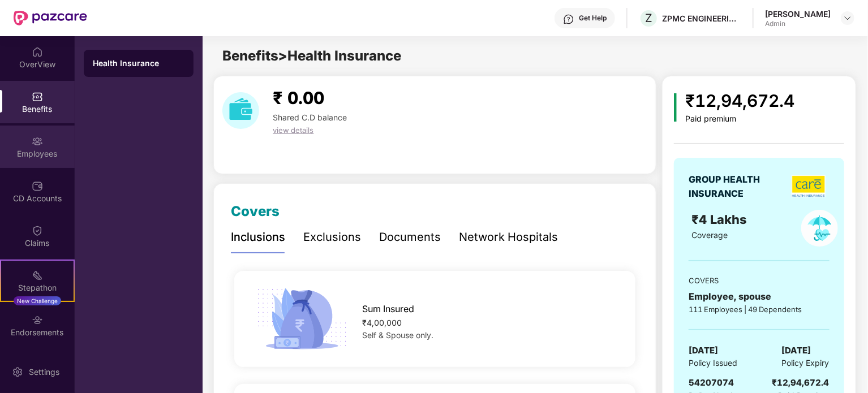  Describe the element at coordinates (711, 382) in the screenshot. I see `span: 54207074` at that location.